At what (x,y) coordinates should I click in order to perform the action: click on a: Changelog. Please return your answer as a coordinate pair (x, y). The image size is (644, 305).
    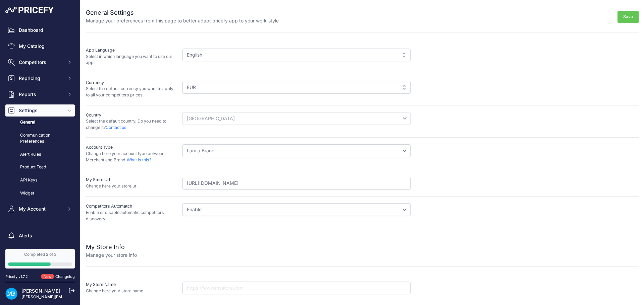
    Looking at the image, I should click on (65, 277).